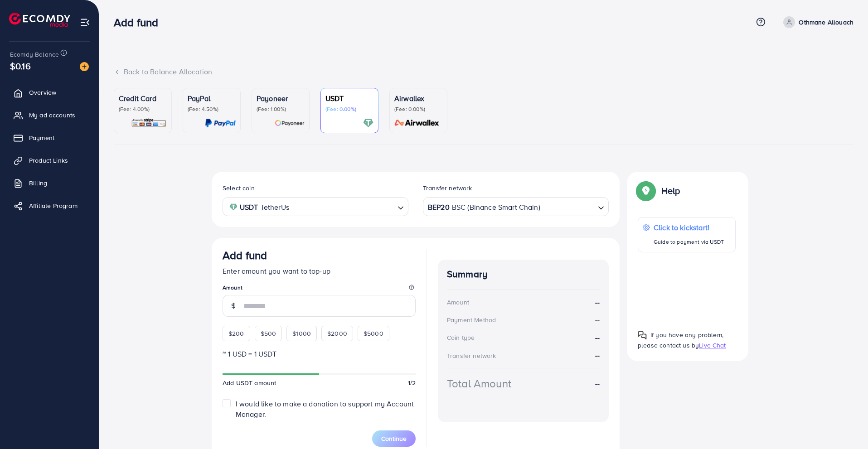 The image size is (868, 449). What do you see at coordinates (688, 227) in the screenshot?
I see `p: Click to kickstart!` at bounding box center [688, 227].